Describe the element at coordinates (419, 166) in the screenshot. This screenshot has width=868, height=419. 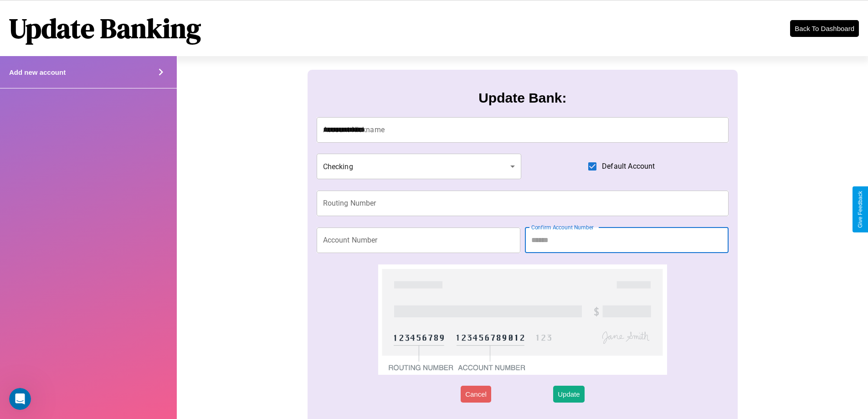
I see `div: Checking` at that location.